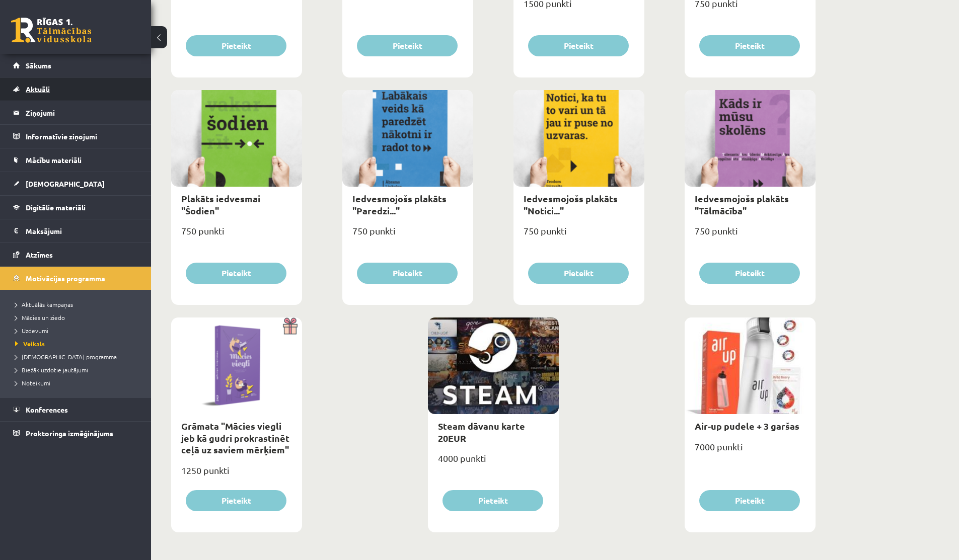 This screenshot has height=560, width=959. Describe the element at coordinates (493, 462) in the screenshot. I see `div: 4000 punkti` at that location.